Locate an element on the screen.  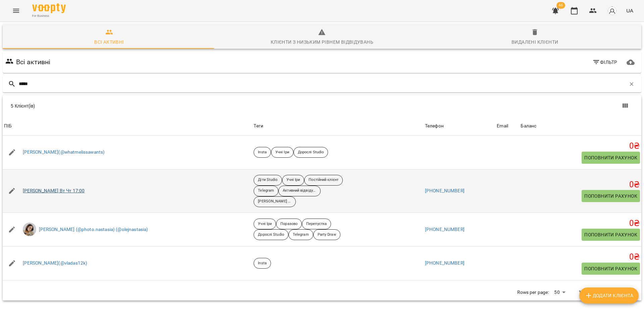
span: Баланс is located at coordinates (580, 126).